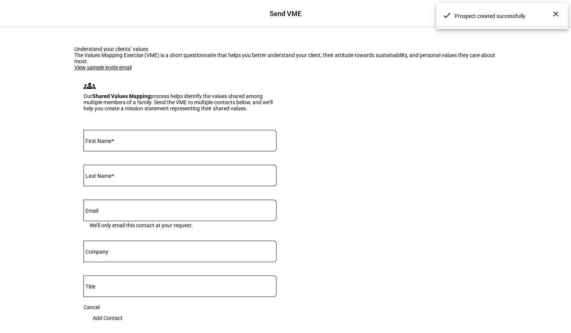 The image size is (571, 333). I want to click on mat-hint: We’ll only email this contact at your request., so click(141, 224).